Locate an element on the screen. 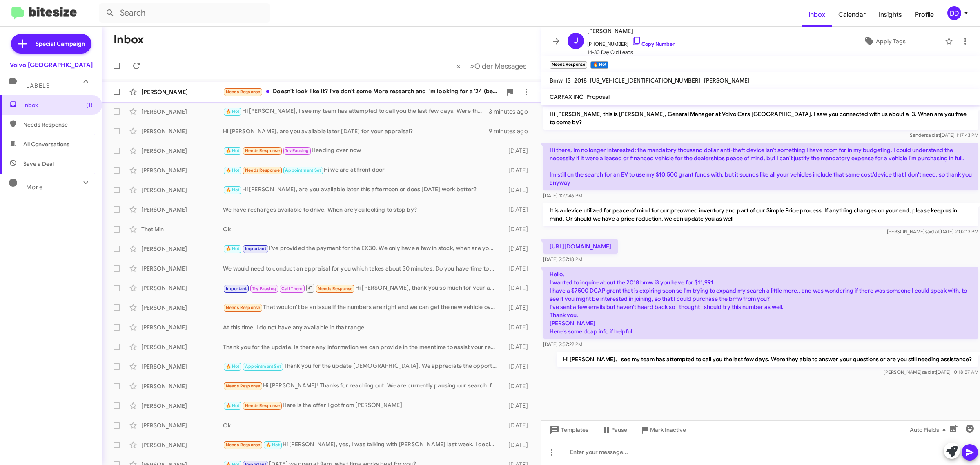 The image size is (980, 465). span: (1) is located at coordinates (89, 105).